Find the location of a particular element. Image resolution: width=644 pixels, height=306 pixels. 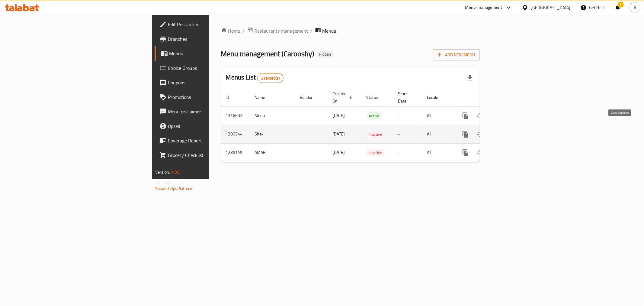

a: Support.OpsPlatform is located at coordinates (174, 188).